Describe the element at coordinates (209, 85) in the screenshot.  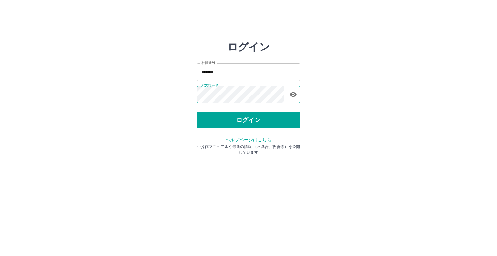
I see `label: パスワード` at that location.